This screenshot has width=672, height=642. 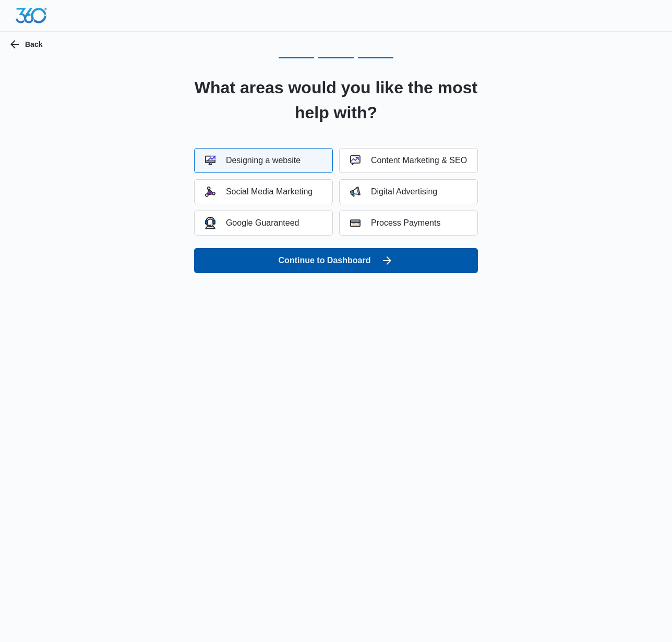 What do you see at coordinates (259, 192) in the screenshot?
I see `div: Social Media Marketing` at bounding box center [259, 192].